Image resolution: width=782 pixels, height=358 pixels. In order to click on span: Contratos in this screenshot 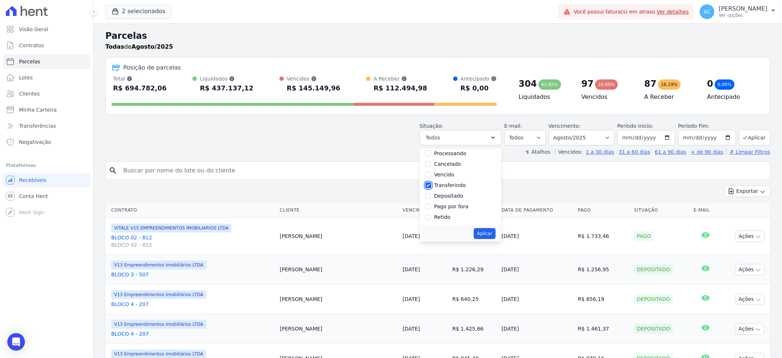, I will do `click(31, 45)`.